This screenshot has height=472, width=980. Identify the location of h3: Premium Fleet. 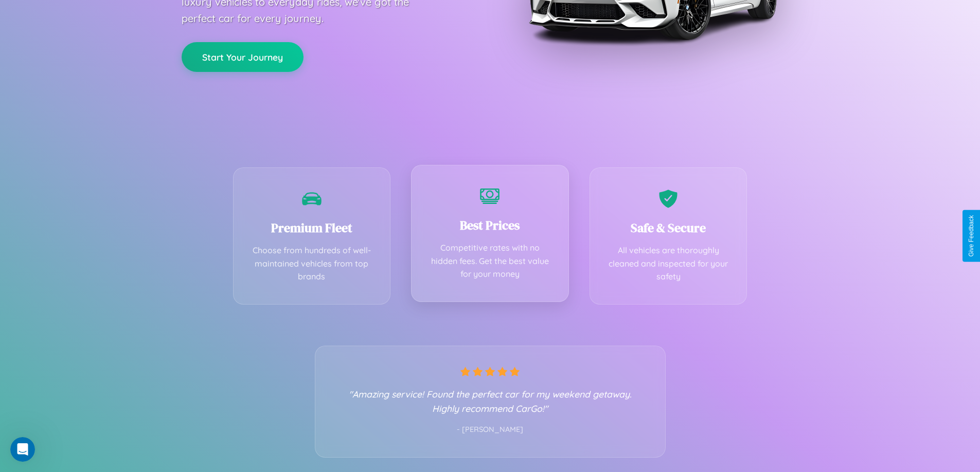
(312, 228).